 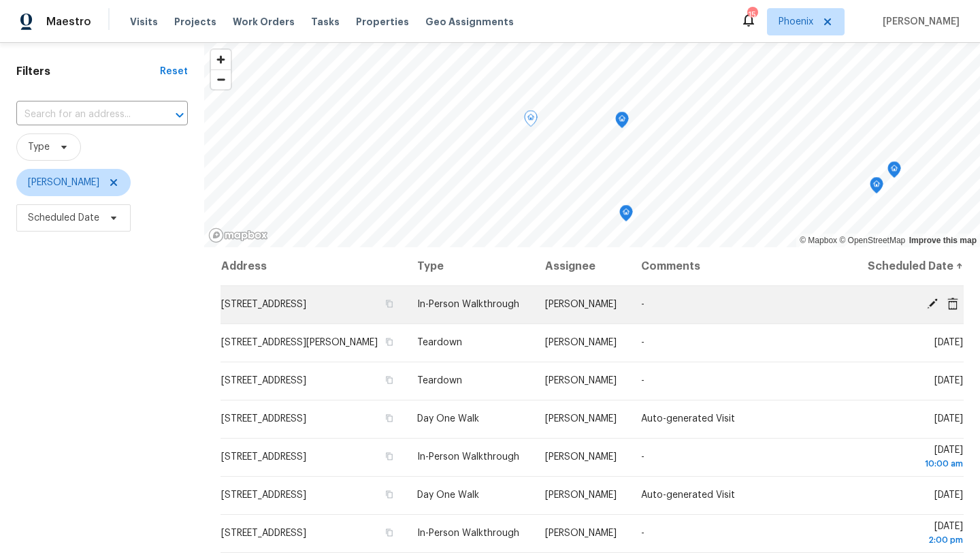 I want to click on div: 15, so click(x=752, y=15).